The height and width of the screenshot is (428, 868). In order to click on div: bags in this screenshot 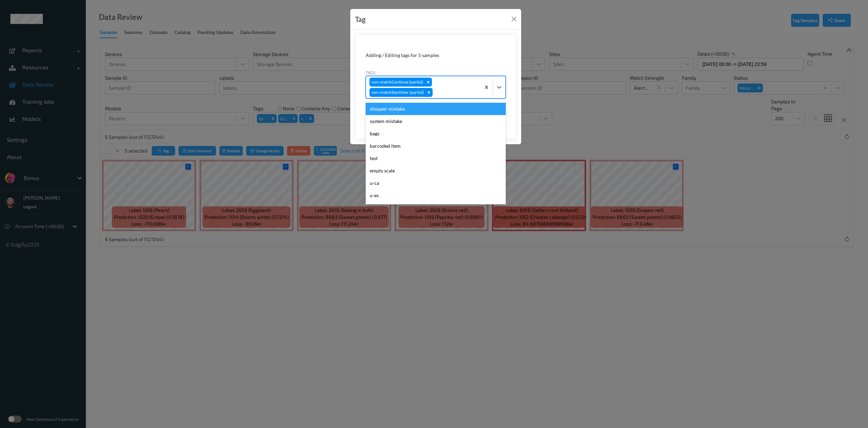, I will do `click(436, 133)`.